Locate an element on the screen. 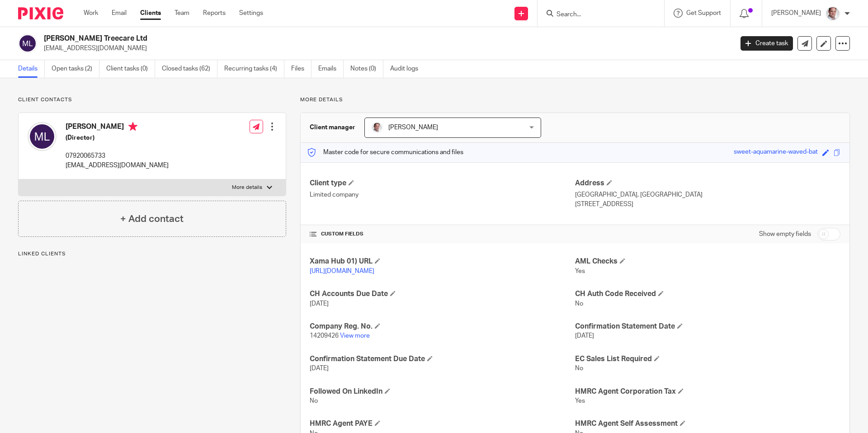 This screenshot has width=868, height=433. h4: CUSTOM FIELDS is located at coordinates (443, 234).